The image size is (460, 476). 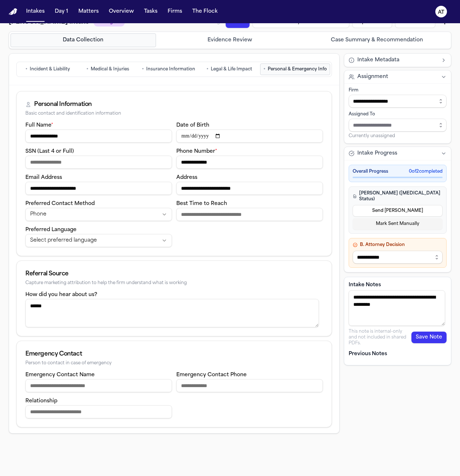 What do you see at coordinates (174, 354) in the screenshot?
I see `div: Emergency Contact` at bounding box center [174, 354].